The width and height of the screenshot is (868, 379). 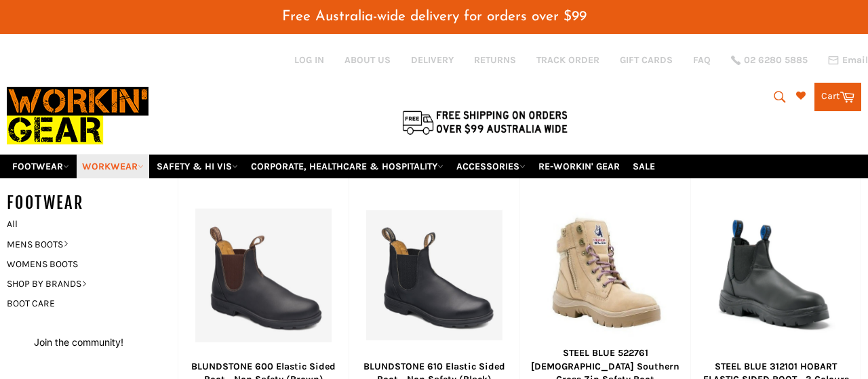 I want to click on a: Cart, so click(x=838, y=97).